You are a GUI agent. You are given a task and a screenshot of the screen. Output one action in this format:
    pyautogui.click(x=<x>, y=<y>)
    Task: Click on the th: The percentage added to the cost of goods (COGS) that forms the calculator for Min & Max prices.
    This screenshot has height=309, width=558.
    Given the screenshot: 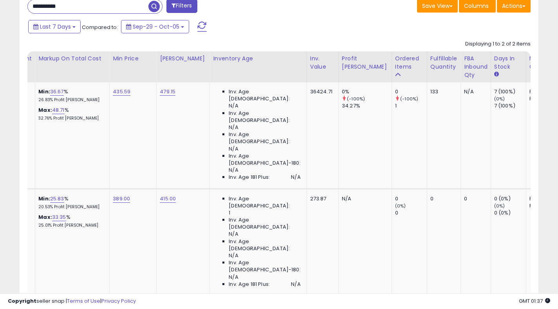 What is the action you would take?
    pyautogui.click(x=72, y=67)
    